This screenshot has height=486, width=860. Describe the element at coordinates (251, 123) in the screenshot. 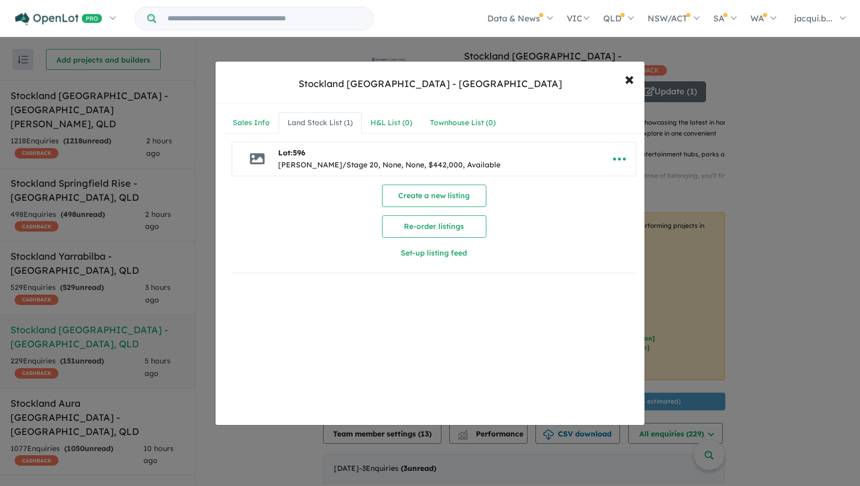

I see `div: Sales Info` at that location.